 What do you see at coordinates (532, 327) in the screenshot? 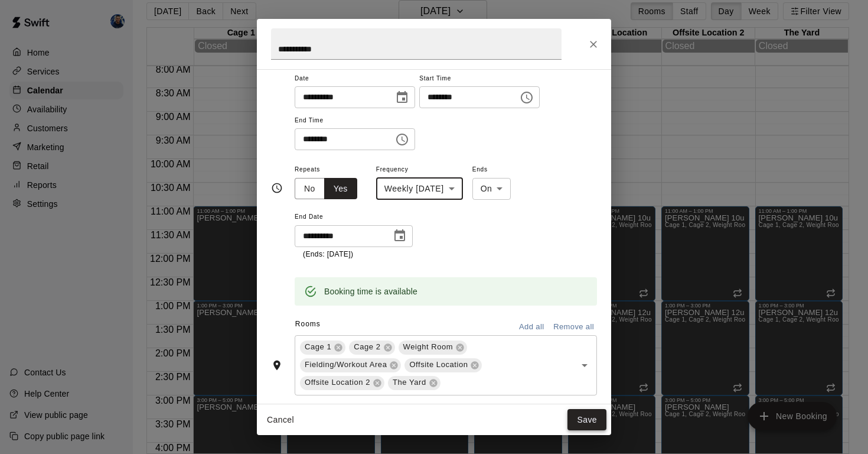
I see `button: Add all` at bounding box center [532, 327].